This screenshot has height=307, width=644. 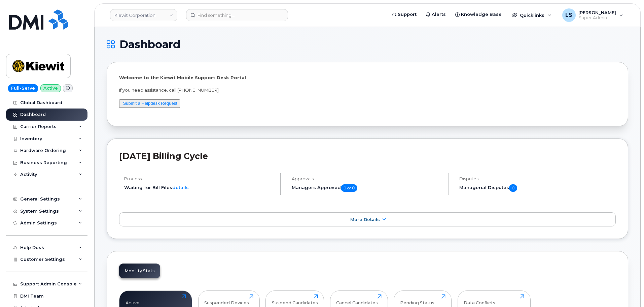 I want to click on div: Data Conflicts, so click(x=480, y=300).